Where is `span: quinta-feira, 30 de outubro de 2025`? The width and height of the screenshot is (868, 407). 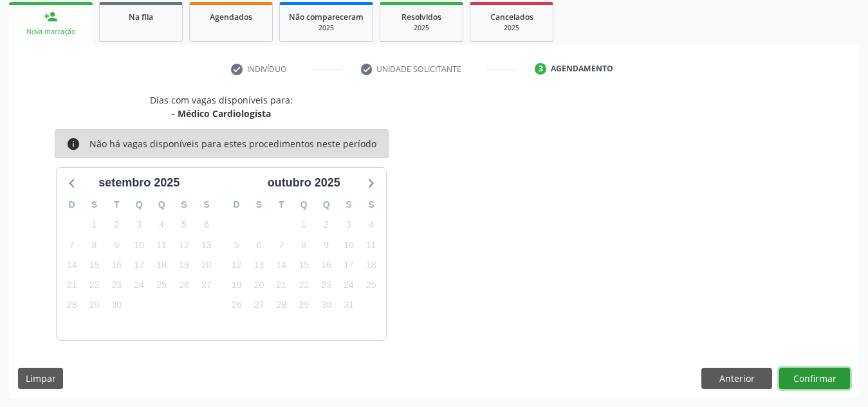 span: quinta-feira, 30 de outubro de 2025 is located at coordinates (326, 305).